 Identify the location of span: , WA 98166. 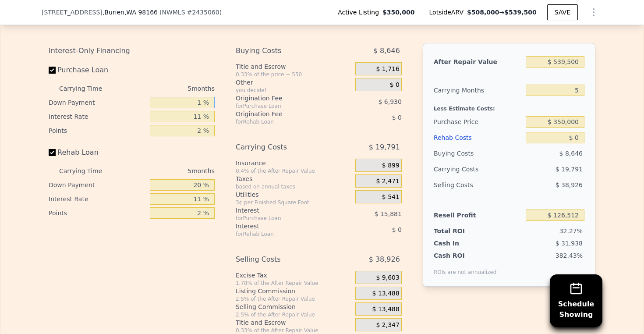
(141, 12).